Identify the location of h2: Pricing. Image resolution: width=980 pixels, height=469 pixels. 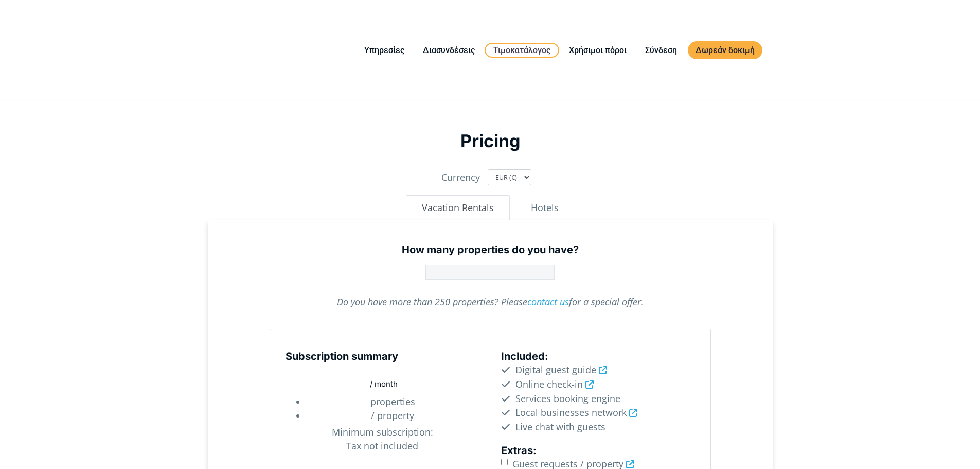
(490, 141).